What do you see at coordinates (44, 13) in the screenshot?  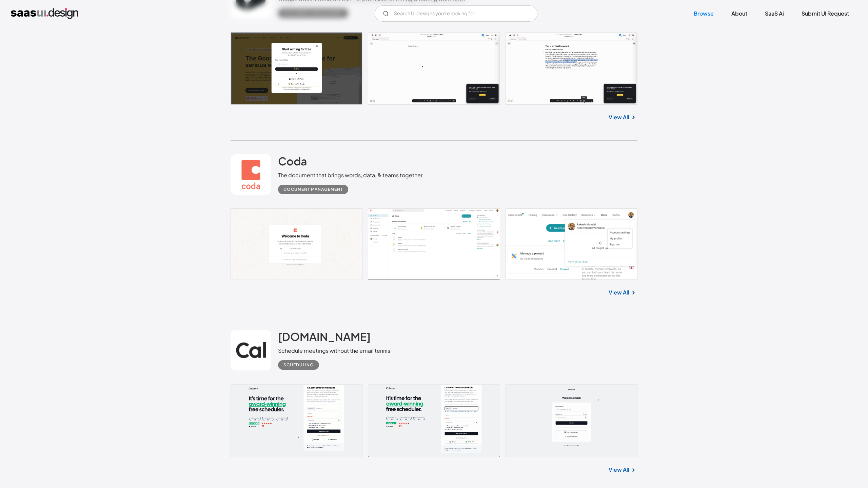 I see `a: home` at bounding box center [44, 13].